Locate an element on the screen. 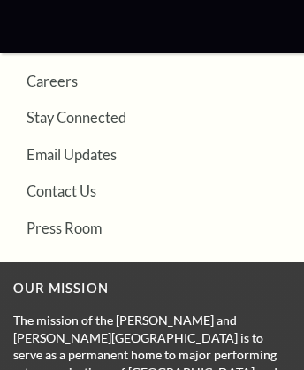  a: Stay Connected is located at coordinates (76, 117).